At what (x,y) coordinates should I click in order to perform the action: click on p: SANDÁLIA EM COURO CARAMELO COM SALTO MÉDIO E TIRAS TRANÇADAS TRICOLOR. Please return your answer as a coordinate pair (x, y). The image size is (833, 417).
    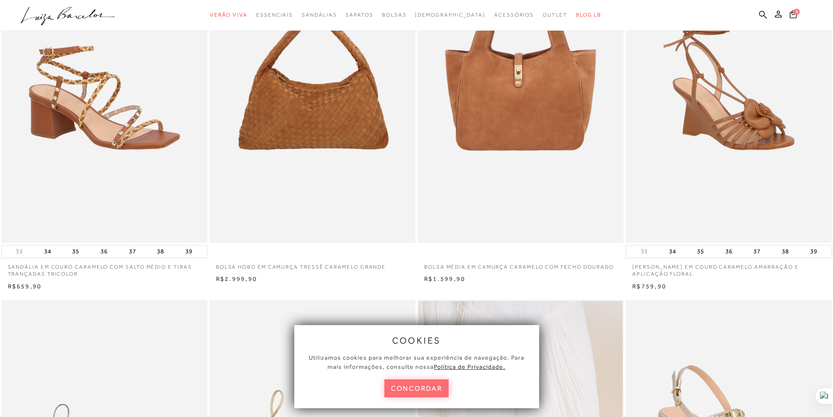
    Looking at the image, I should click on (104, 268).